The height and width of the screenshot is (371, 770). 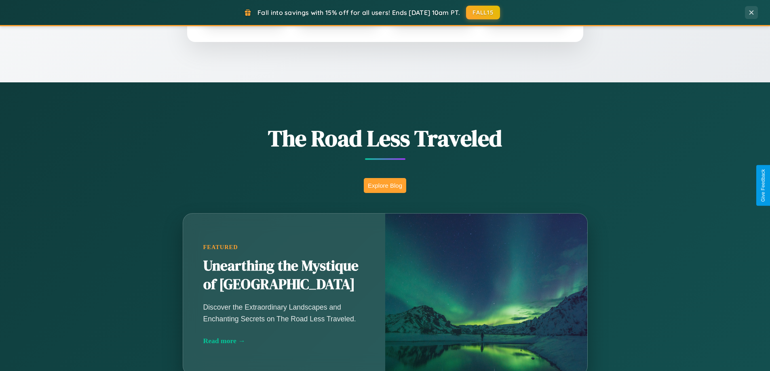 I want to click on h1: The Road Less Traveled, so click(x=385, y=138).